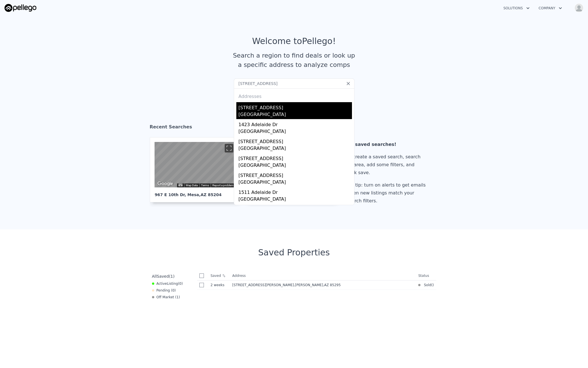 This screenshot has width=588, height=368. Describe the element at coordinates (332, 285) in the screenshot. I see `span: , AZ 85295` at that location.